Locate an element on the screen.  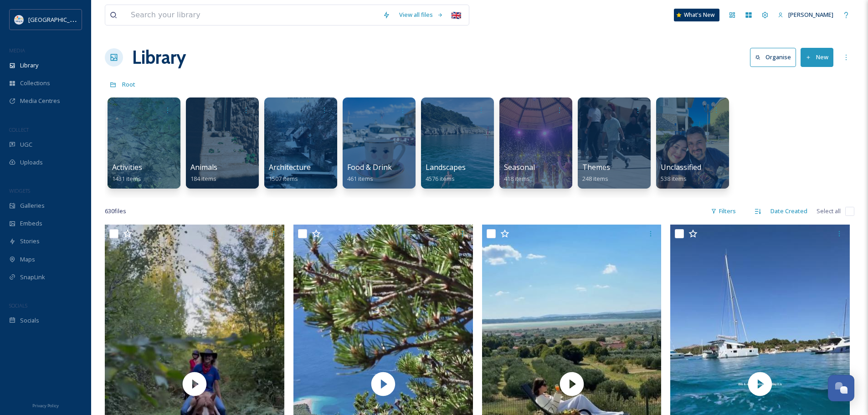
span: Socials is located at coordinates (30, 320).